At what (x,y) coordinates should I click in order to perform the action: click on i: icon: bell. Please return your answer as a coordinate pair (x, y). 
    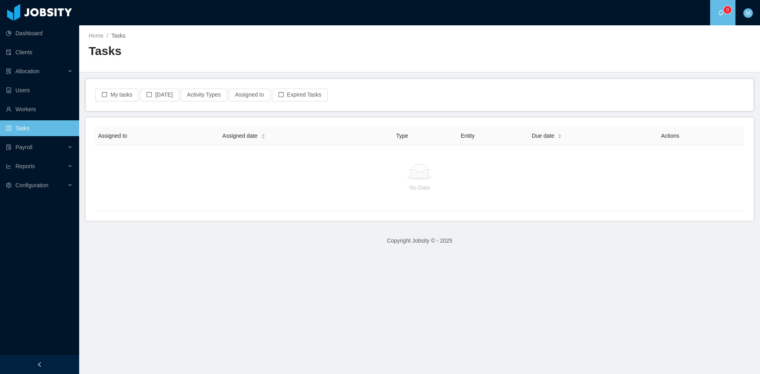
    Looking at the image, I should click on (721, 13).